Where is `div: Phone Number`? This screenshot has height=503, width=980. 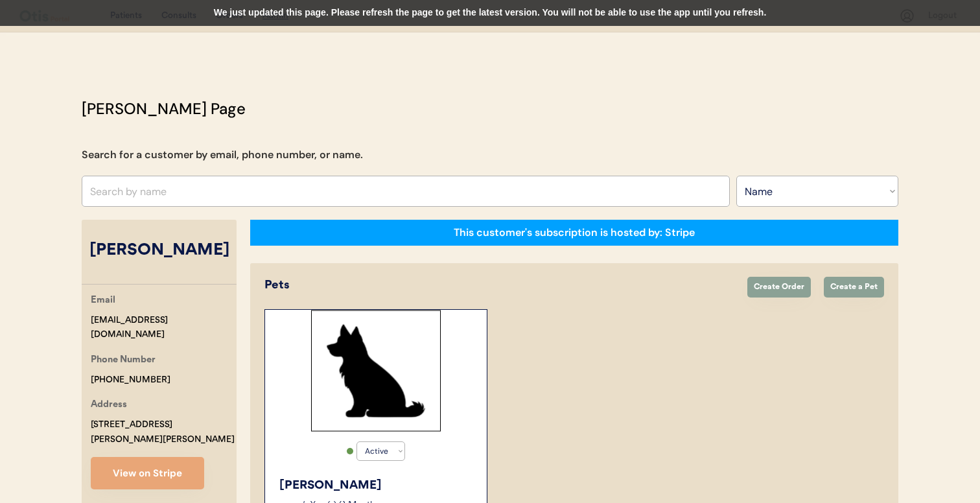 div: Phone Number is located at coordinates (123, 360).